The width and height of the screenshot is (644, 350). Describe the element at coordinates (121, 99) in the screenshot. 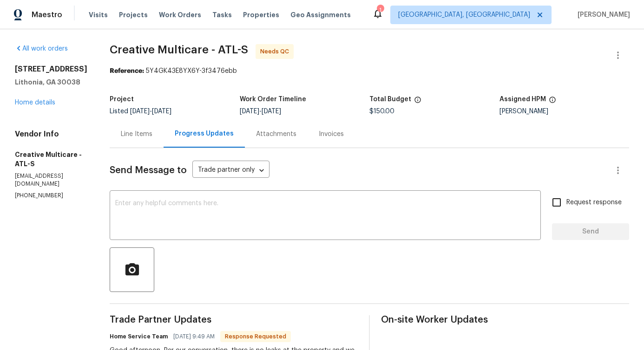

I see `h5: Project` at that location.